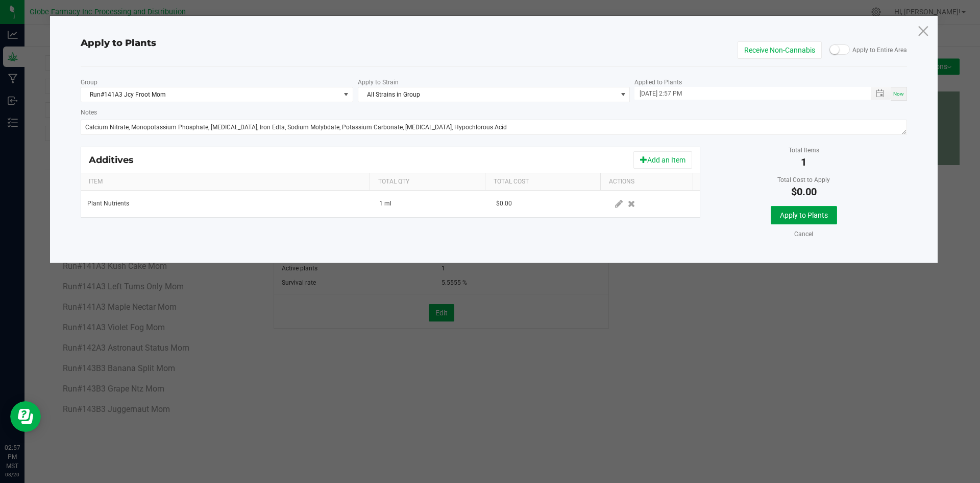  I want to click on p: Total Items, so click(803, 150).